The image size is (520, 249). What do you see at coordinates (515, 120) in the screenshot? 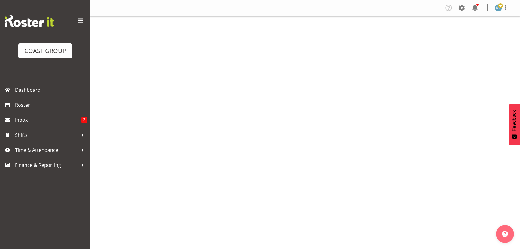
I see `span: Feedback` at bounding box center [515, 120].